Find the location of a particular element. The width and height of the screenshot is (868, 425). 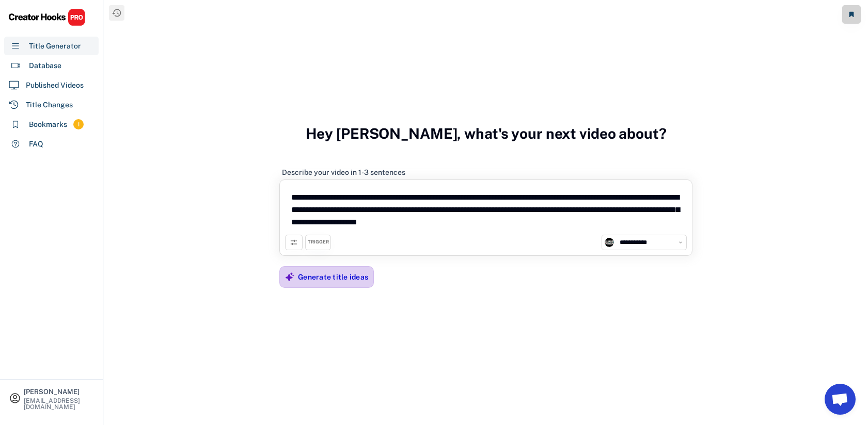

div: Published Videos is located at coordinates (55, 85).